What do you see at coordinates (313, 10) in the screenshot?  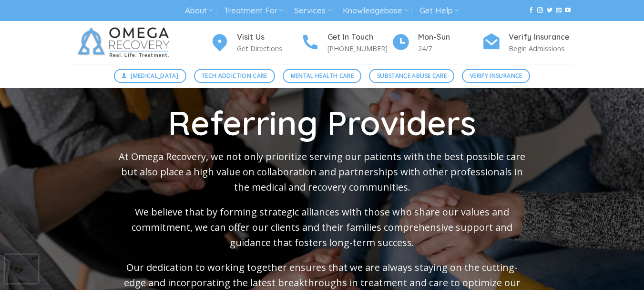 I see `a: Services` at bounding box center [313, 10].